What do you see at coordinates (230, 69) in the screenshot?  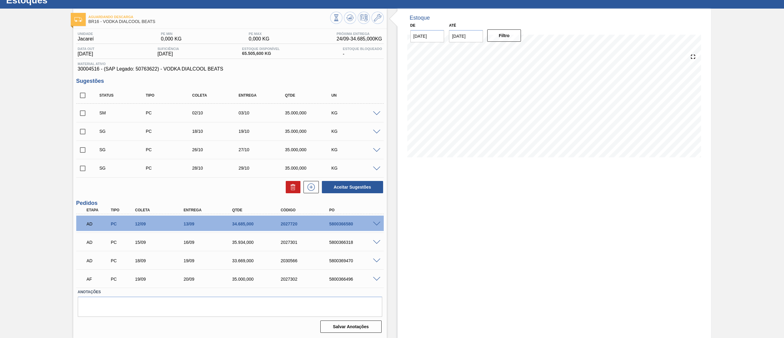 I see `span: 30004516 - (SAP Legado: 50763622) - VODKA DIALCOOL BEATS` at bounding box center [230, 69].